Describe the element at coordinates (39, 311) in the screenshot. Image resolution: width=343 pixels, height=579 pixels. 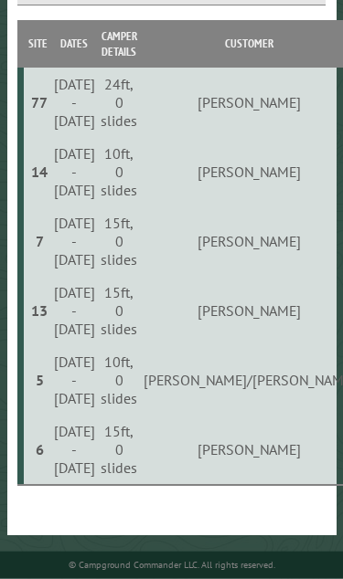
I see `div: 13` at that location.